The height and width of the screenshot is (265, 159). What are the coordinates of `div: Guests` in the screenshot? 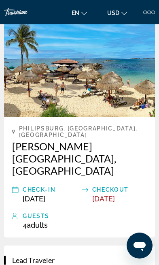 It's located at (85, 216).